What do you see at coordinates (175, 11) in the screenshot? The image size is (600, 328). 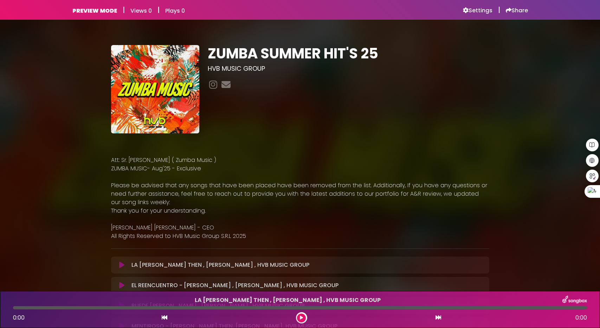 I see `h6: Plays 0` at bounding box center [175, 11].